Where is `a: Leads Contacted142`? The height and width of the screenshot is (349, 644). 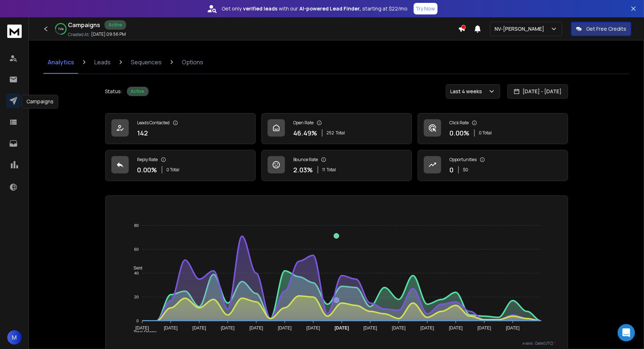 a: Leads Contacted142 is located at coordinates (180, 129).